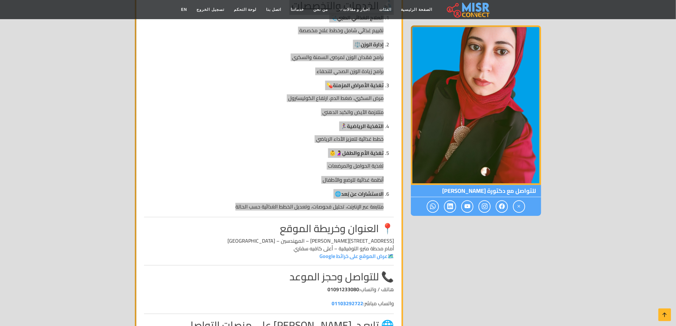 The height and width of the screenshot is (326, 676). What do you see at coordinates (386, 10) in the screenshot?
I see `a: الفئات` at bounding box center [386, 10].